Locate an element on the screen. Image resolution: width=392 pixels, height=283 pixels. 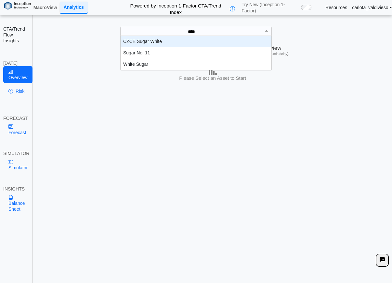
a: Overview is located at coordinates (18, 74).